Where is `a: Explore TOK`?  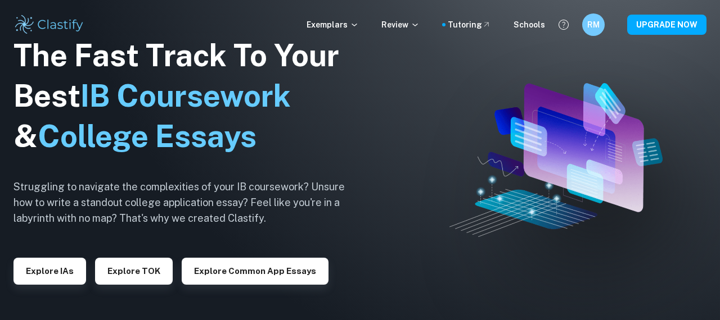
a: Explore TOK is located at coordinates (134, 270).